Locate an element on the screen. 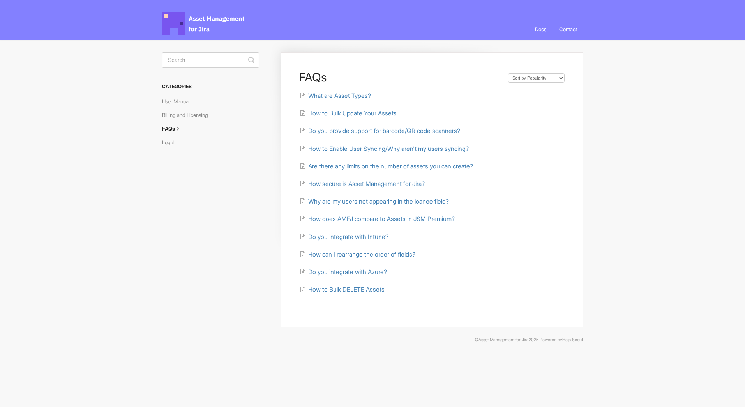  span: What are Asset Types? is located at coordinates (340, 96).